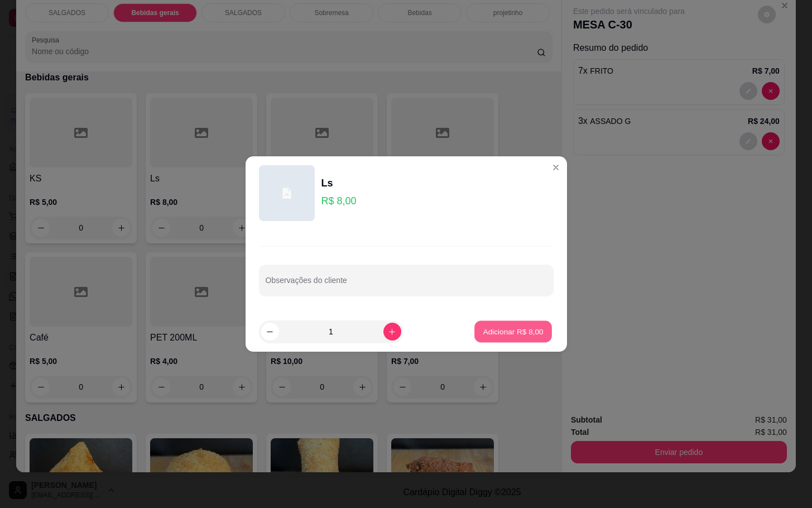  Describe the element at coordinates (556, 167) in the screenshot. I see `button: Close` at that location.